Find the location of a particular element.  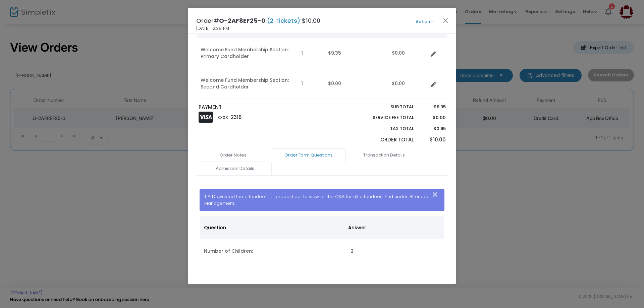

a: Order Form Questions is located at coordinates (309, 156).